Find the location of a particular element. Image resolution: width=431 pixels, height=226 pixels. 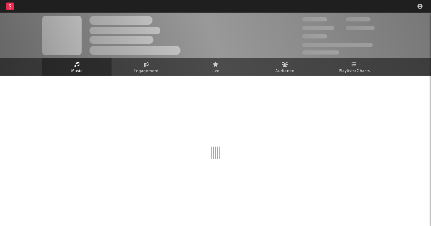

span: Audience is located at coordinates (285, 71).